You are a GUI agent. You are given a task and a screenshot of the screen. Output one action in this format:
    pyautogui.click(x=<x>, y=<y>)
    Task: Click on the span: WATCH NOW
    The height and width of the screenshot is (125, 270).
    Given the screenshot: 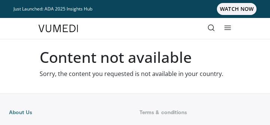 What is the action you would take?
    pyautogui.click(x=237, y=9)
    